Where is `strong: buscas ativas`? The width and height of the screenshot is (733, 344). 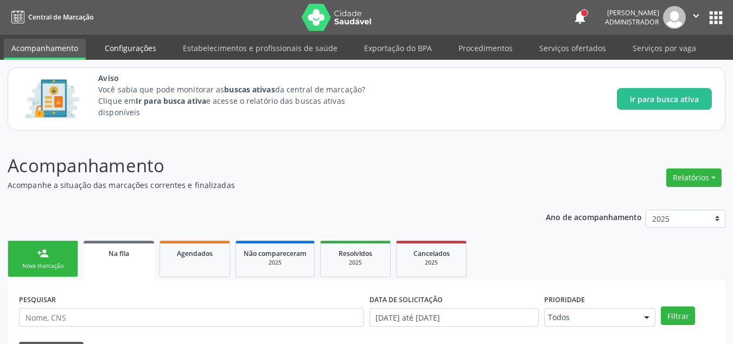
strong: buscas ativas is located at coordinates (249, 89).